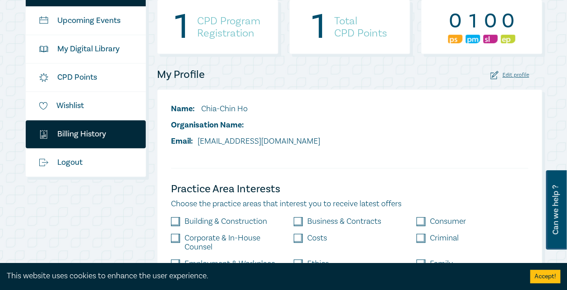 This screenshot has width=567, height=290. I want to click on li: Chia-Chin Ho, so click(245, 109).